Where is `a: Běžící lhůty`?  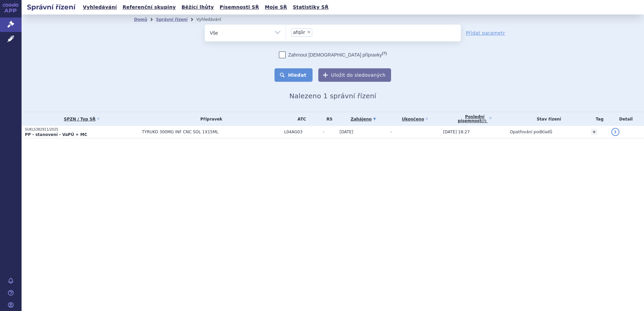 a: Běžící lhůty is located at coordinates (198, 7).